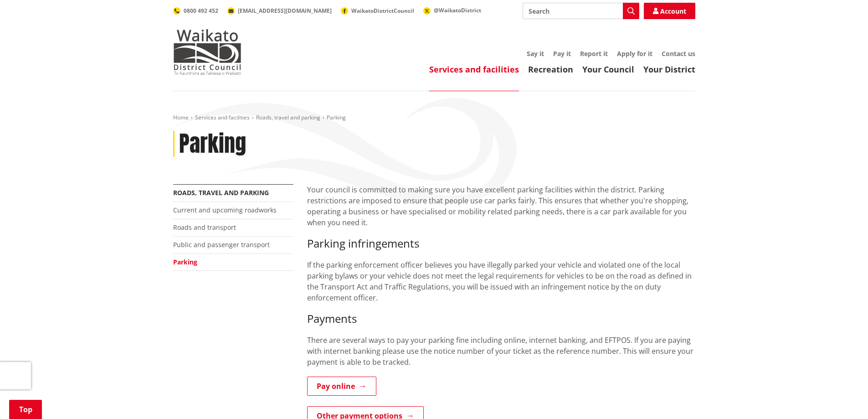  Describe the element at coordinates (181, 117) in the screenshot. I see `a: Home` at that location.